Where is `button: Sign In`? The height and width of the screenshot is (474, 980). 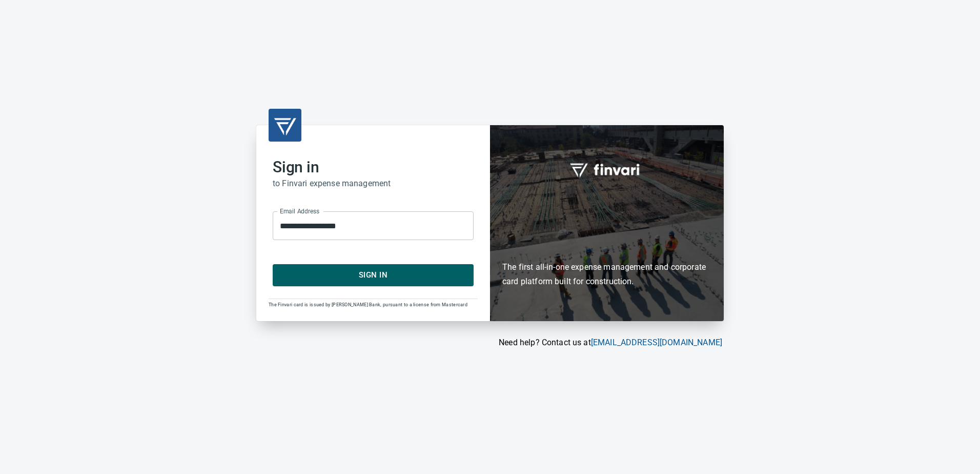 button: Sign In is located at coordinates (373, 275).